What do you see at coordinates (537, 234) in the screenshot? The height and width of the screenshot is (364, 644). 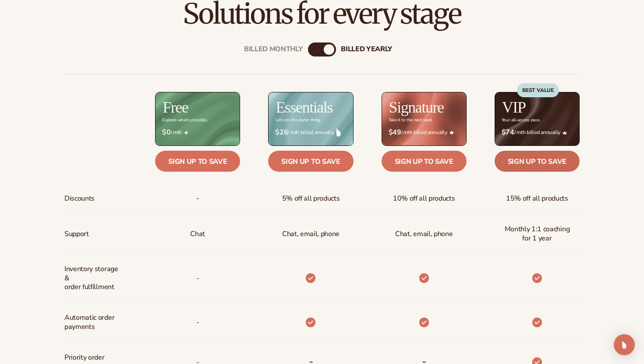 I see `span: Monthly 1:1 coaching for 1 year` at bounding box center [537, 234].